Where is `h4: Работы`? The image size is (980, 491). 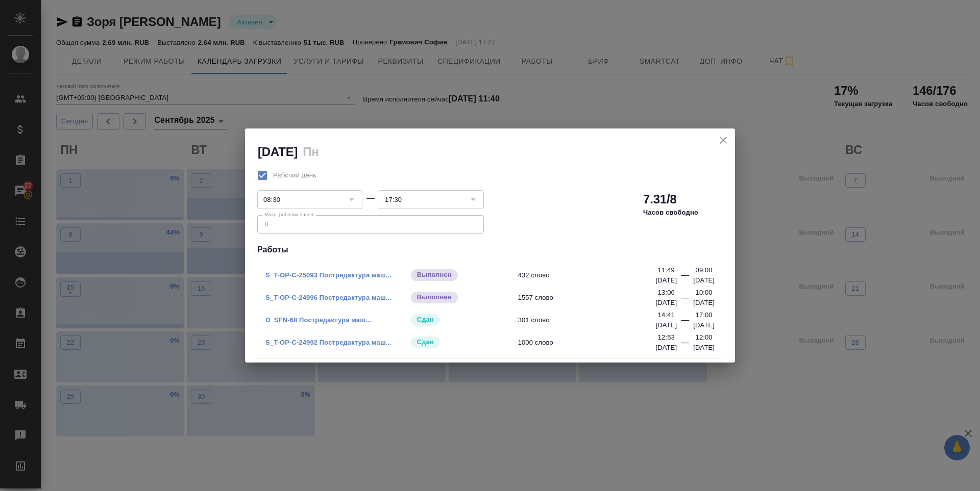
h4: Работы is located at coordinates (490, 250).